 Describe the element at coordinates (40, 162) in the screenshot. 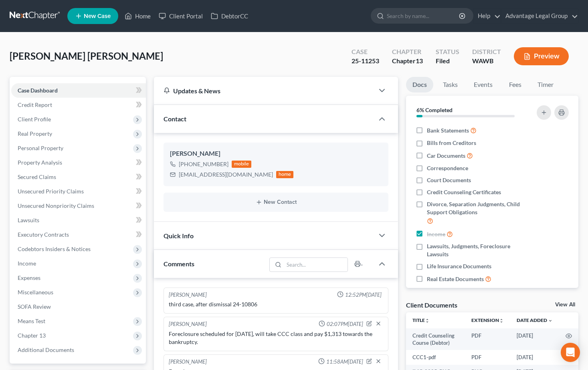

I see `span: Property Analysis` at that location.